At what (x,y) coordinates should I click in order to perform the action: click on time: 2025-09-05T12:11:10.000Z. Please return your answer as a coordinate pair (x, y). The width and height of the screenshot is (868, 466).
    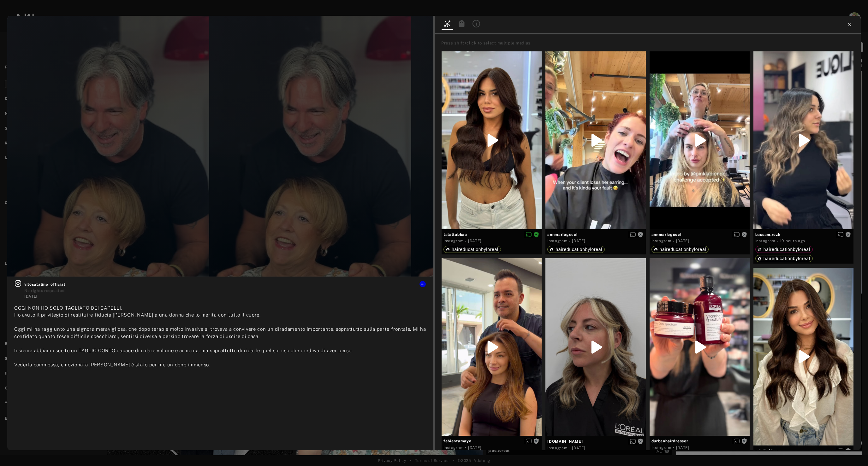
    Looking at the image, I should click on (578, 241).